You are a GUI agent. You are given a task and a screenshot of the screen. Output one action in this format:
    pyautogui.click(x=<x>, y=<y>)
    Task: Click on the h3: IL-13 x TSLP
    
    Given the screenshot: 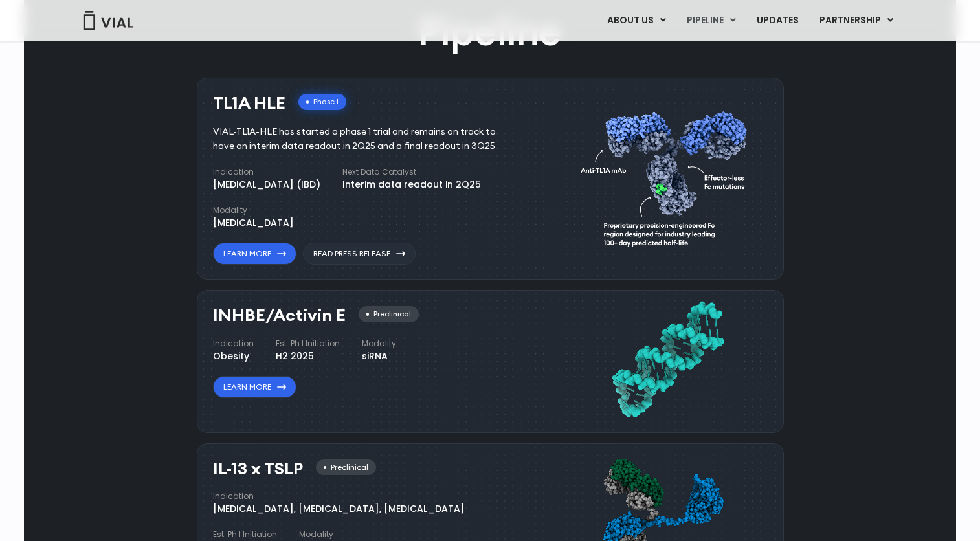 What is the action you would take?
    pyautogui.click(x=257, y=468)
    